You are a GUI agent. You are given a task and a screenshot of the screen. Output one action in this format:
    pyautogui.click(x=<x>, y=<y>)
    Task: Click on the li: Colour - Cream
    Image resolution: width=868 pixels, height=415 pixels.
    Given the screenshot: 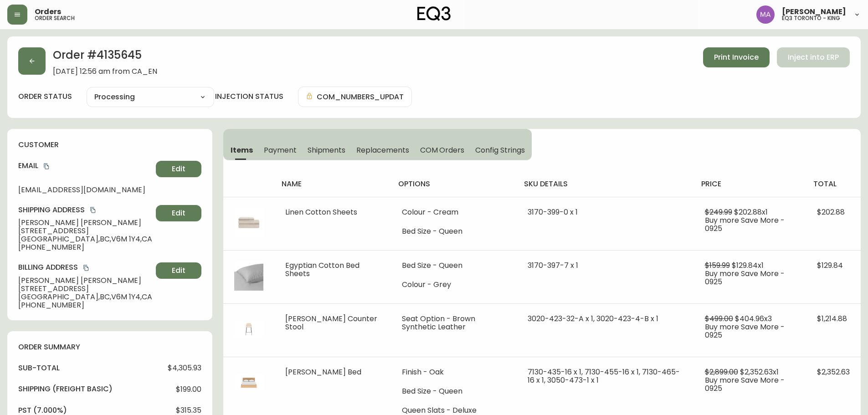 What is the action you would take?
    pyautogui.click(x=454, y=213)
    